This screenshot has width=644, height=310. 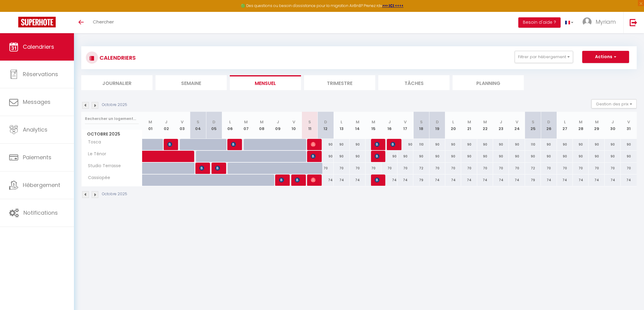 What do you see at coordinates (102, 166) in the screenshot?
I see `span: Studio Terrasse` at bounding box center [102, 166].